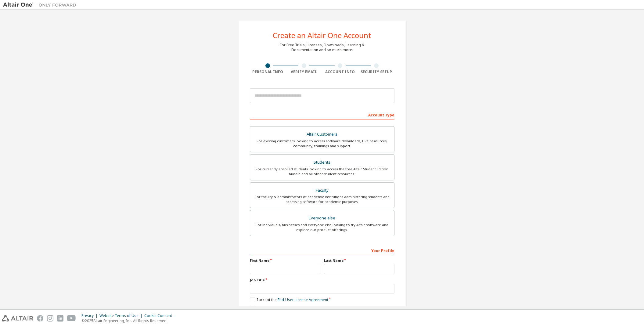 The width and height of the screenshot is (644, 327). I want to click on label: Job Title, so click(322, 281).